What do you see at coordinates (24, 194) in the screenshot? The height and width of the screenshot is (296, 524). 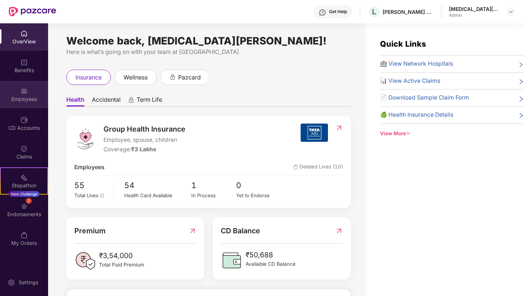 I see `div: New Challenge` at bounding box center [24, 194].